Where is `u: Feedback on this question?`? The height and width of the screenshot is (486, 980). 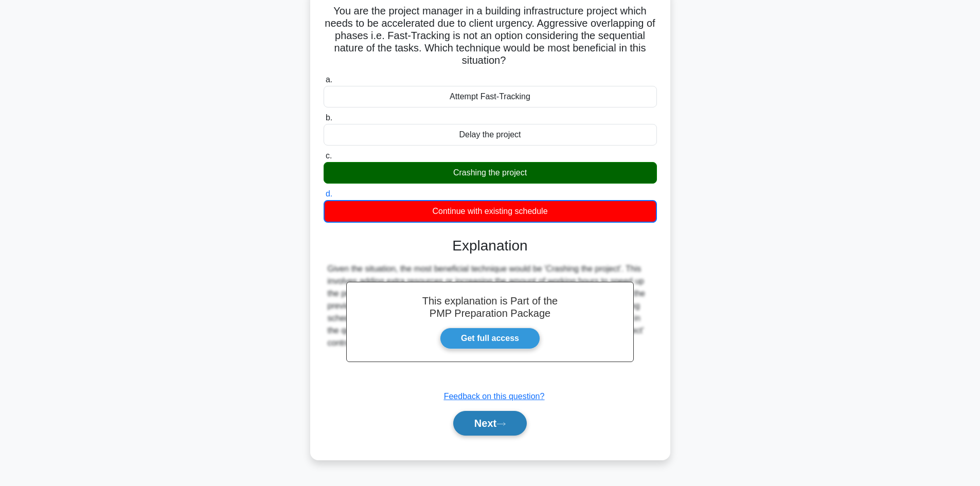 u: Feedback on this question? is located at coordinates (494, 395).